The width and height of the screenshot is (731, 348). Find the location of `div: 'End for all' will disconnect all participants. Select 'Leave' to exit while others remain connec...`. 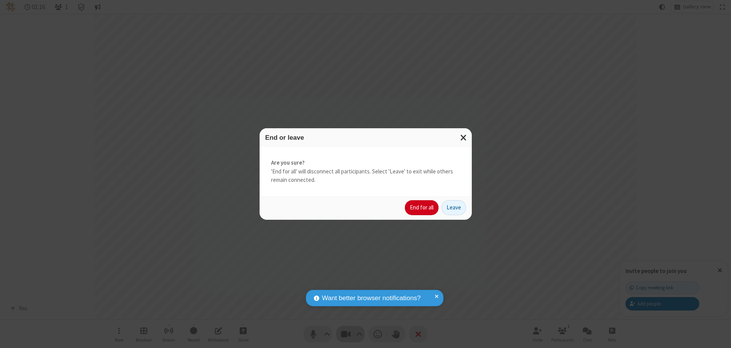

div: 'End for all' will disconnect all participants. Select 'Leave' to exit while others remain connec... is located at coordinates (366, 171).